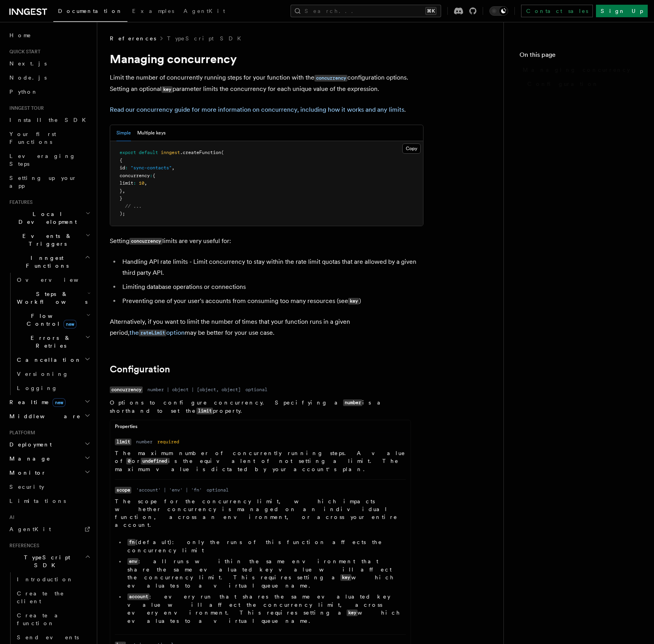 Image resolution: width=654 pixels, height=644 pixels. Describe the element at coordinates (49, 78) in the screenshot. I see `a: Node.js` at that location.